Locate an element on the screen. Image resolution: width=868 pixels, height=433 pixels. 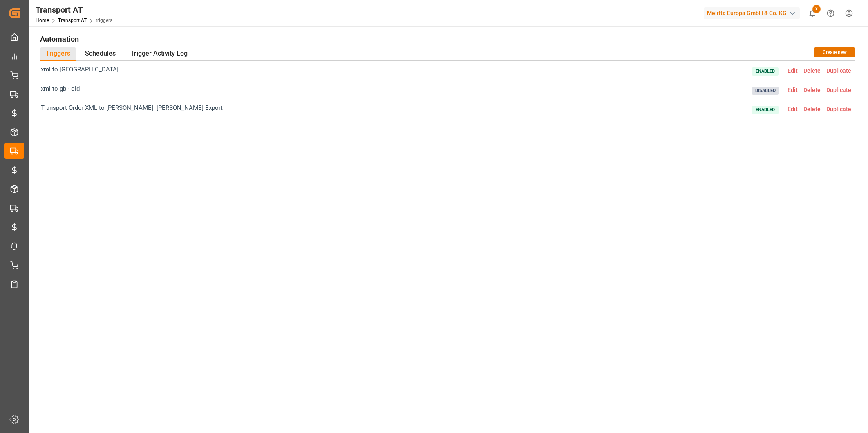
span: 3 is located at coordinates (816, 9).